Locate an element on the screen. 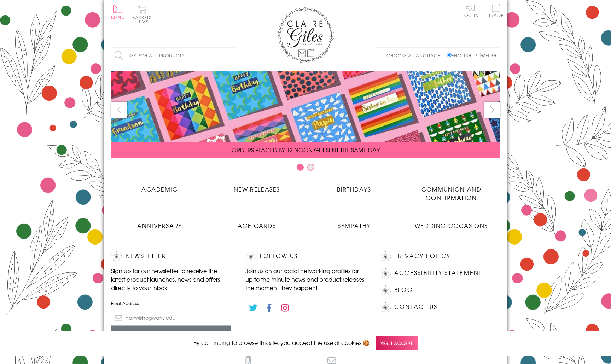 The image size is (611, 364). span: Age Cards is located at coordinates (257, 226).